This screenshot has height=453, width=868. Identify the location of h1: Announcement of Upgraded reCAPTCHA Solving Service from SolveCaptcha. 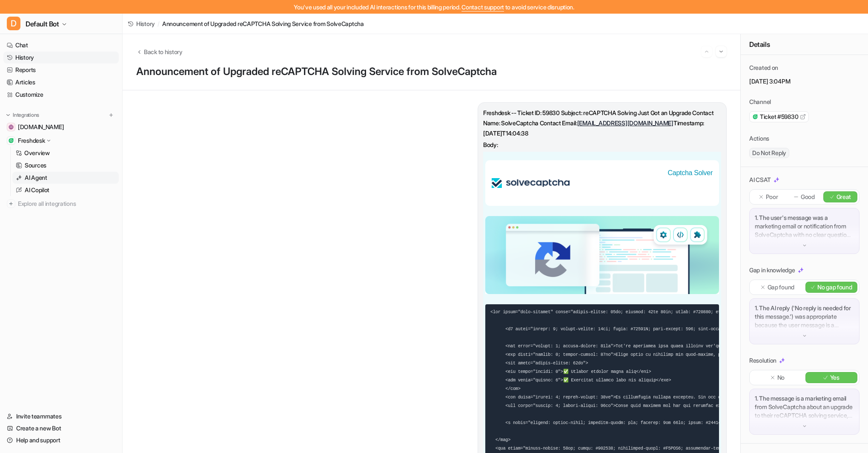
(432, 72).